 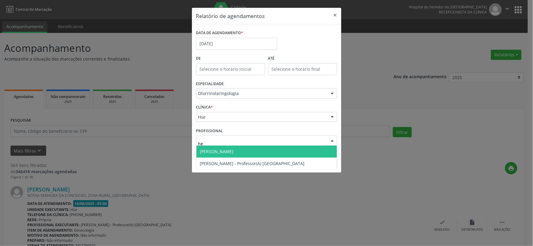 What do you see at coordinates (210, 84) in the screenshot?
I see `label: ESPECIALIDADE` at bounding box center [210, 84].